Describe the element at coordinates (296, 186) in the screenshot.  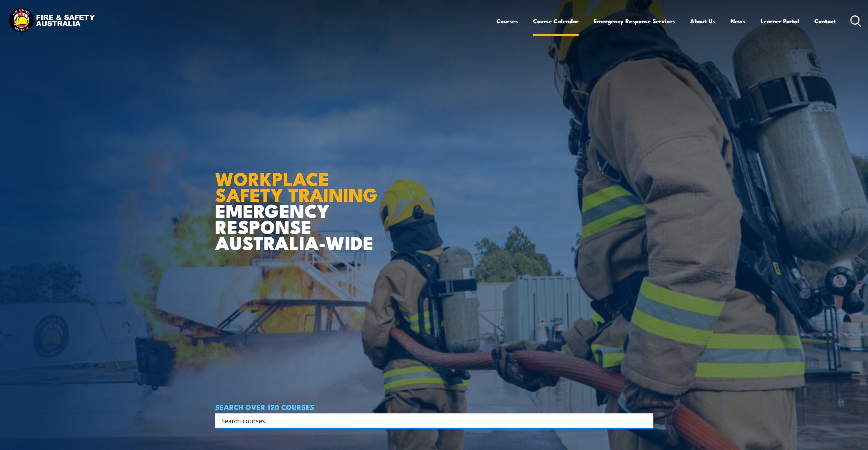
I see `strong: WORKPLACE SAFETY TRAINING` at that location.